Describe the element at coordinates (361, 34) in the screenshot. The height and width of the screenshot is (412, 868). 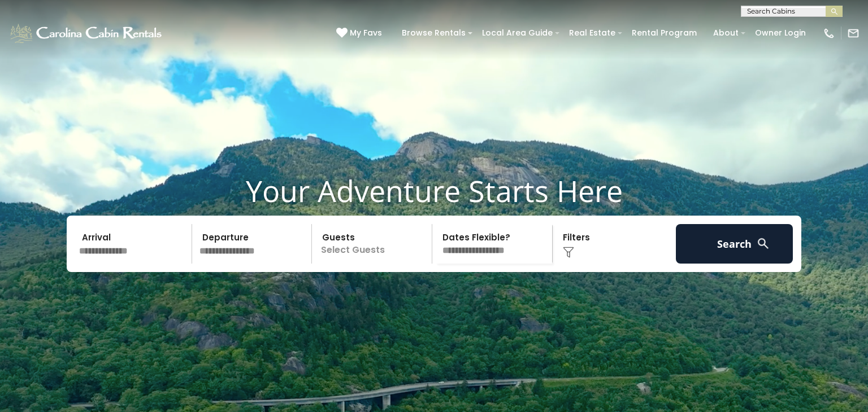
I see `a: My Favs` at that location.